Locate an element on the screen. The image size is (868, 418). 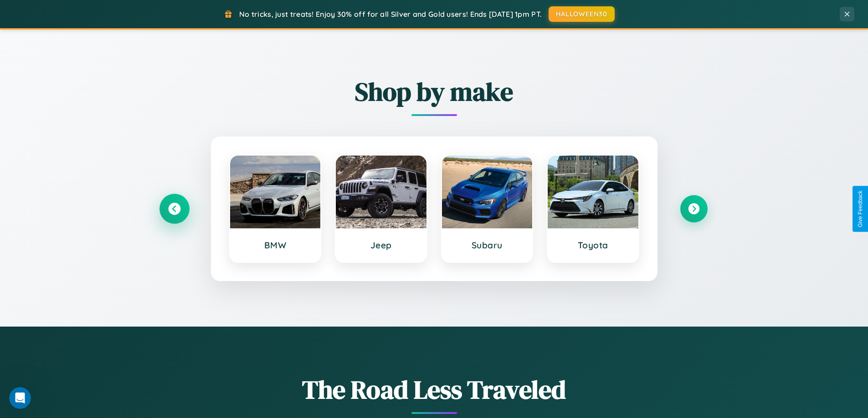
h1: The Road Less Traveled is located at coordinates (434, 390).